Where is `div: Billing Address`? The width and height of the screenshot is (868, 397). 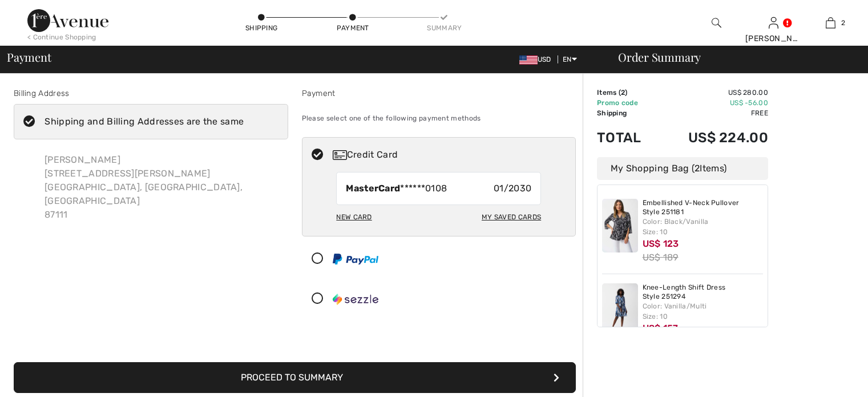
div: Billing Address is located at coordinates (151, 93).